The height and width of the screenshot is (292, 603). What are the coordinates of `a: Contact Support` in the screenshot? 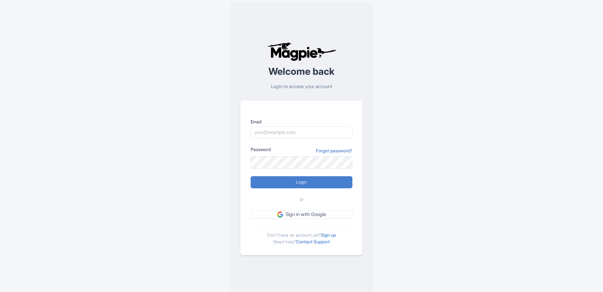 It's located at (313, 241).